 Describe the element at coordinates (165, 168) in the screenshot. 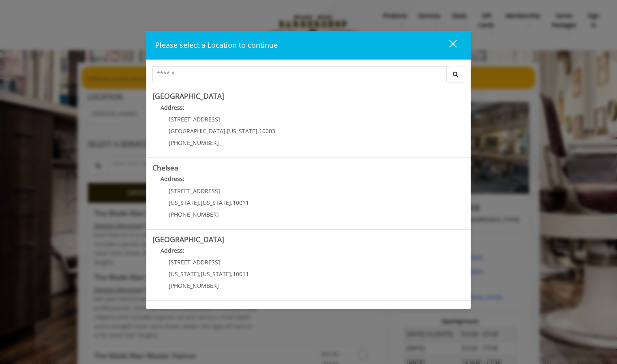

I see `b: Chelsea` at that location.